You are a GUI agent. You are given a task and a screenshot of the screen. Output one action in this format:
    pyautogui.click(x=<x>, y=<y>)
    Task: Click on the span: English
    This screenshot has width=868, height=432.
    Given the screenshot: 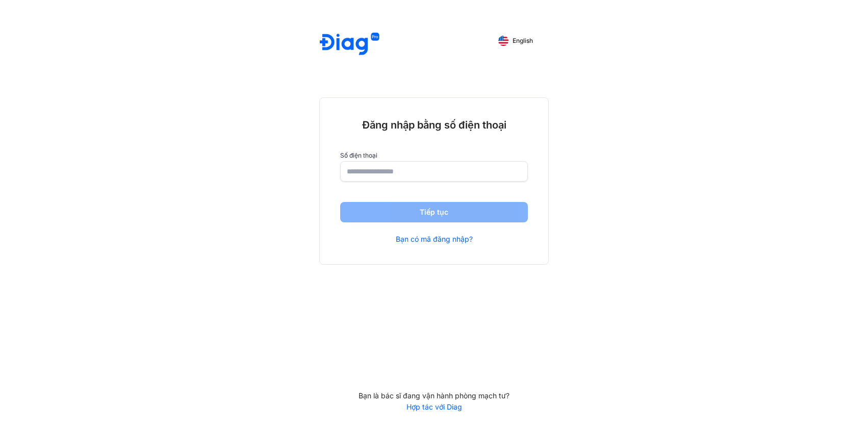 What is the action you would take?
    pyautogui.click(x=522, y=41)
    